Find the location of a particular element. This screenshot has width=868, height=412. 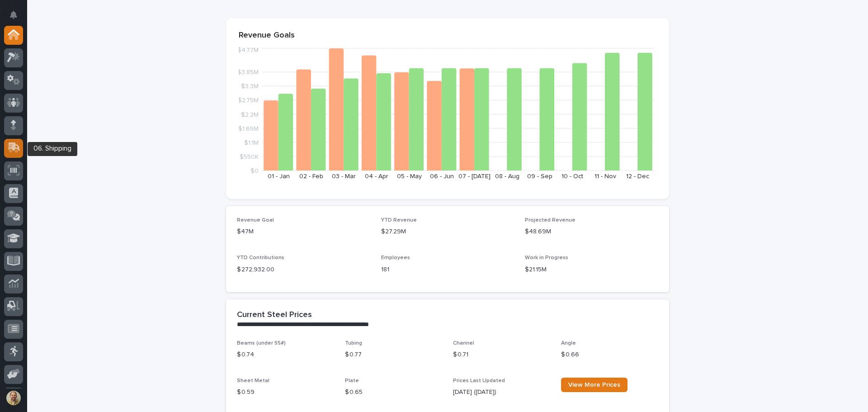

tspan: $2.75M is located at coordinates (248, 101).